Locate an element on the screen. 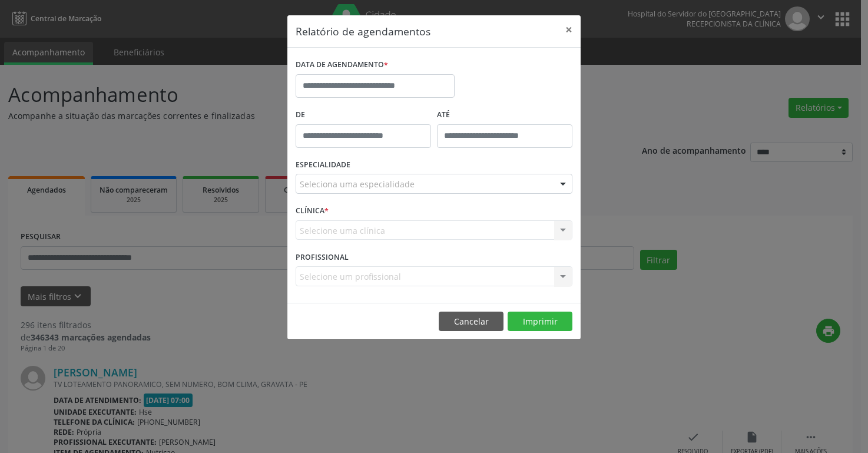 The width and height of the screenshot is (868, 453). label: PROFISSIONAL is located at coordinates (322, 257).